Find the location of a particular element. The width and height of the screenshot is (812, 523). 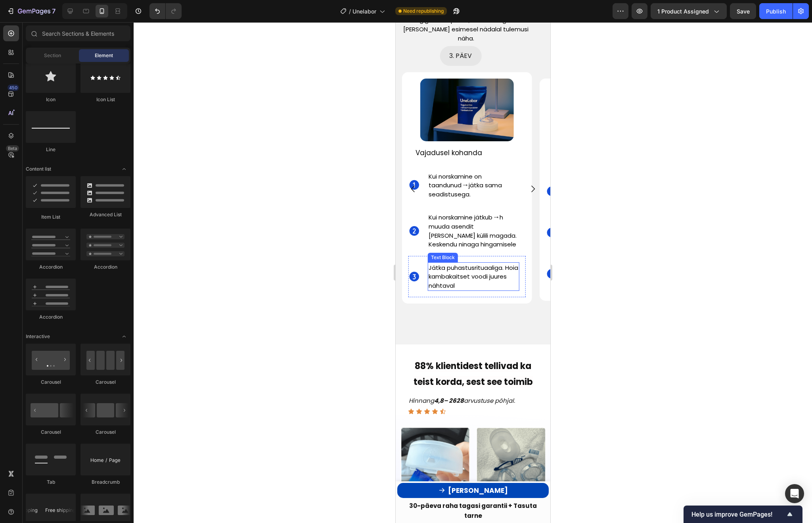

div: Text Block is located at coordinates (47, 235).